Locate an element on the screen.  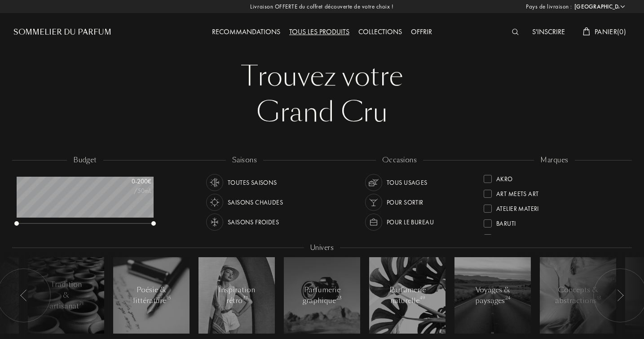
div: Art Meets Art is located at coordinates (517, 192).